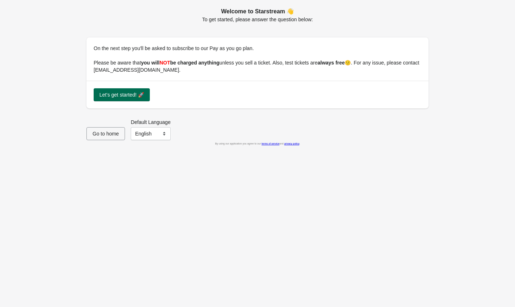 The width and height of the screenshot is (515, 307). What do you see at coordinates (151, 122) in the screenshot?
I see `label: Default Language` at bounding box center [151, 122].